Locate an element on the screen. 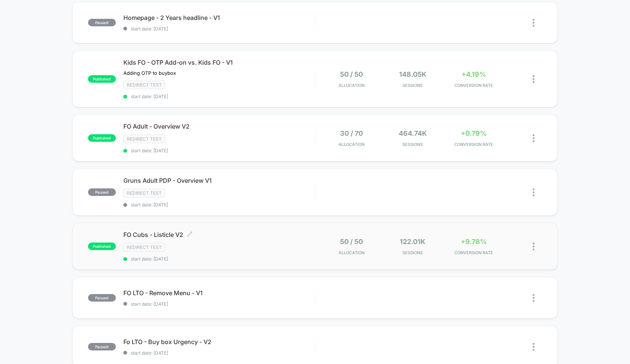 Image resolution: width=630 pixels, height=364 pixels. span: Kids FO - OTP Add-on vs. Kids FO - V1 is located at coordinates (219, 62).